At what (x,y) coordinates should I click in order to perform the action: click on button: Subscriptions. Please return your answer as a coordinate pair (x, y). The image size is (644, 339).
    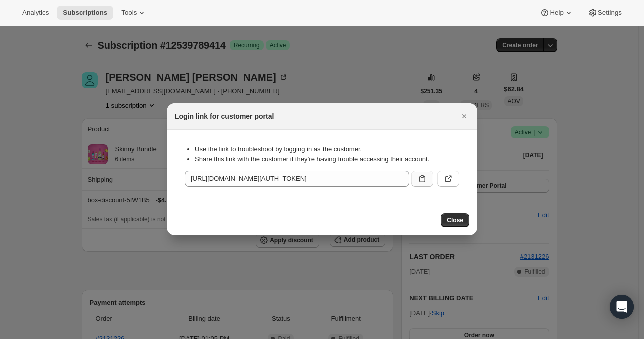
    Looking at the image, I should click on (85, 13).